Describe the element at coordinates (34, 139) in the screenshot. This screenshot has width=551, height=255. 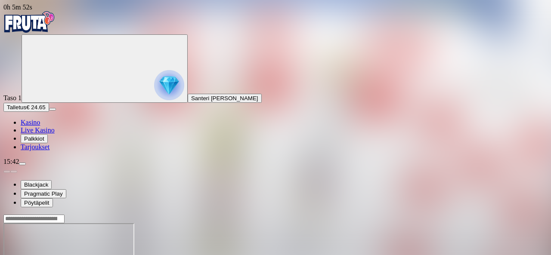
I see `span: Palkkiot` at that location.